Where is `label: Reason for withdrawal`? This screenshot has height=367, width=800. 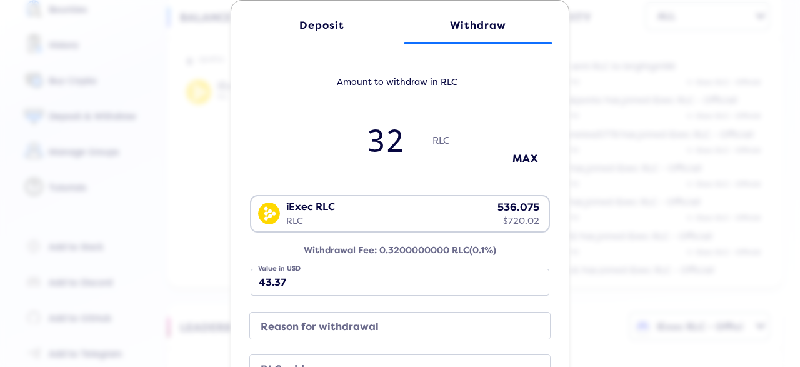 label: Reason for withdrawal is located at coordinates (390, 327).